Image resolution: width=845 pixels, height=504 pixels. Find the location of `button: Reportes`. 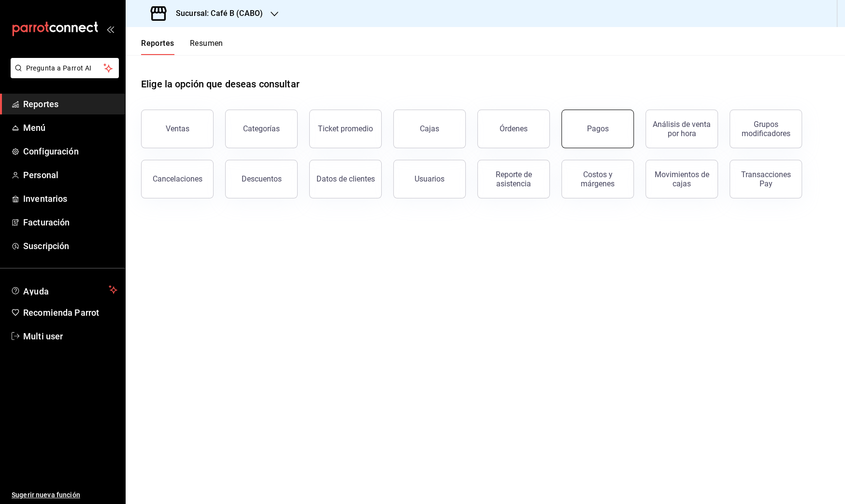

button: Reportes is located at coordinates (158, 47).